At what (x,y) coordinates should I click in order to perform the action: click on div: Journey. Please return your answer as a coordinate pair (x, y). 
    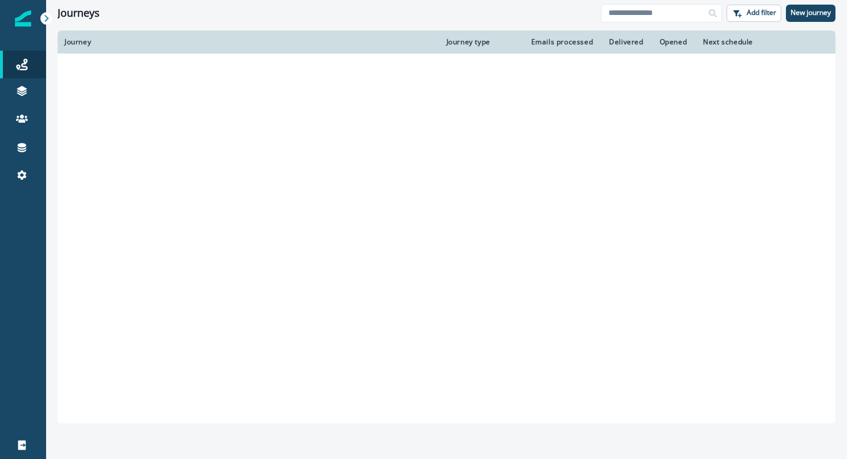
    Looking at the image, I should click on (248, 42).